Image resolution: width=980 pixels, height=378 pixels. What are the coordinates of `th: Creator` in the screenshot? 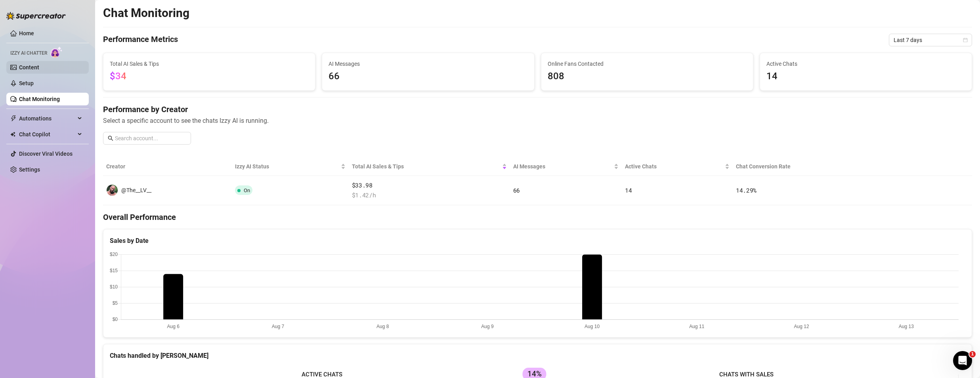 It's located at (167, 167).